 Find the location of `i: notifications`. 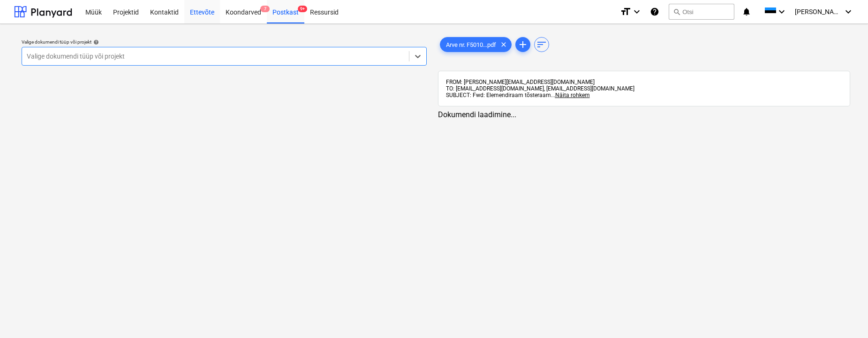

i: notifications is located at coordinates (746, 11).